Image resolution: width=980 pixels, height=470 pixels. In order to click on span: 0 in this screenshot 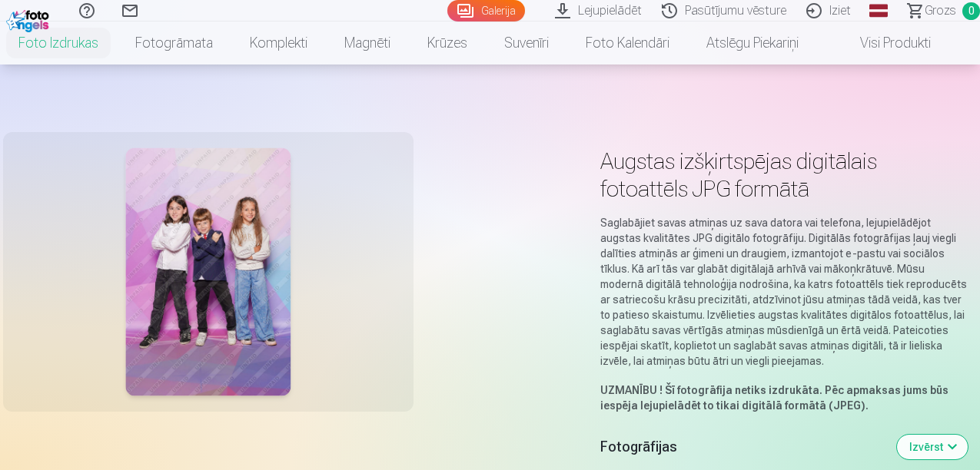, I will do `click(970, 11)`.